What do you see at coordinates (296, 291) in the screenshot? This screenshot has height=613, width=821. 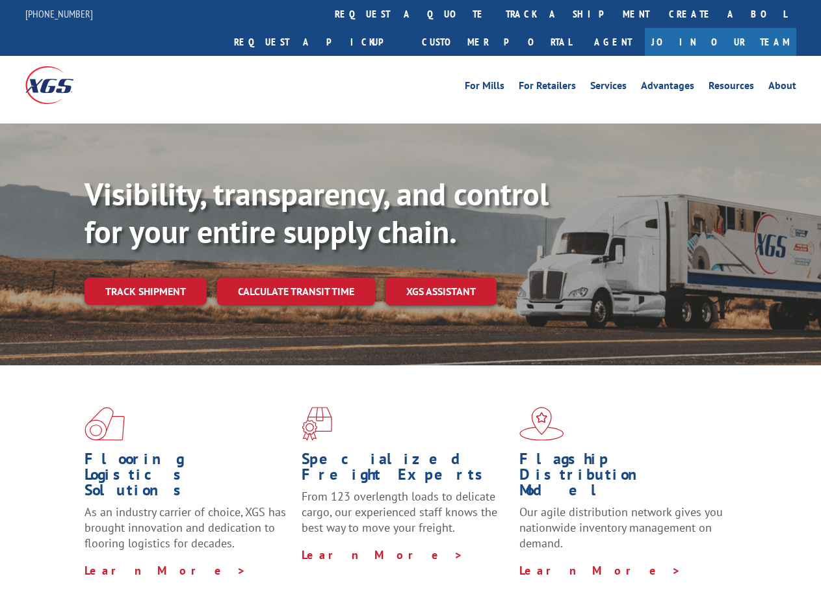 I see `a: Calculate transit time` at bounding box center [296, 291].